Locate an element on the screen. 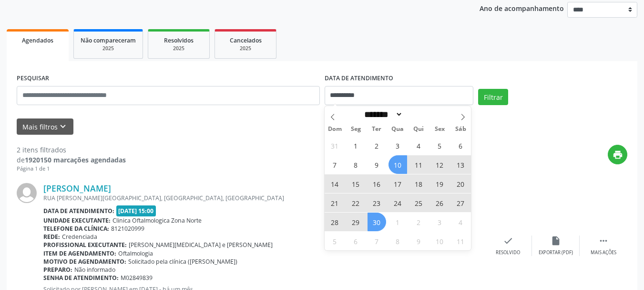 Image resolution: width=644 pixels, height=290 pixels. span: Outubro 11, 2025 is located at coordinates (460, 240).